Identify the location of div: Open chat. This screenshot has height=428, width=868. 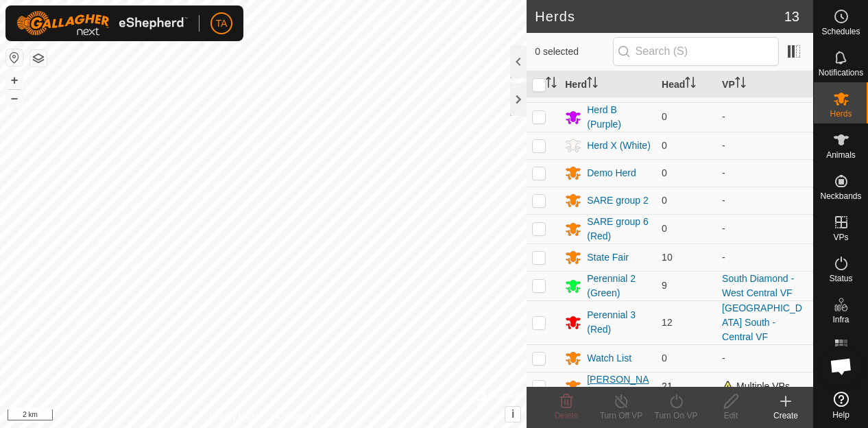
(842, 366).